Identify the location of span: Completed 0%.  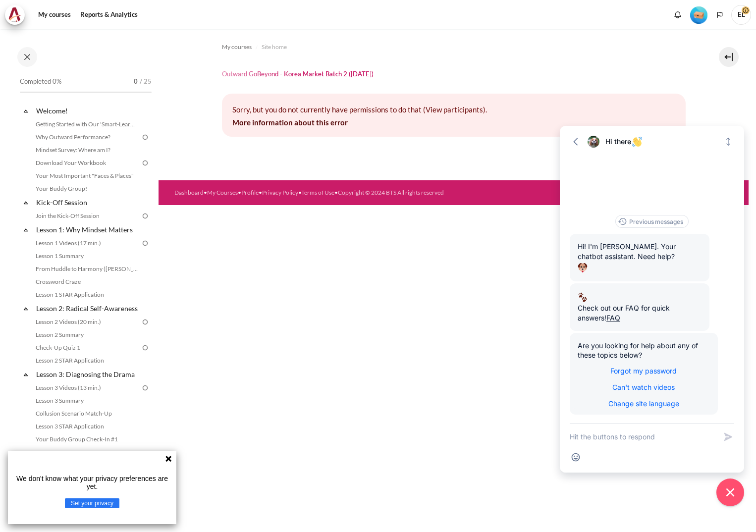
(41, 82).